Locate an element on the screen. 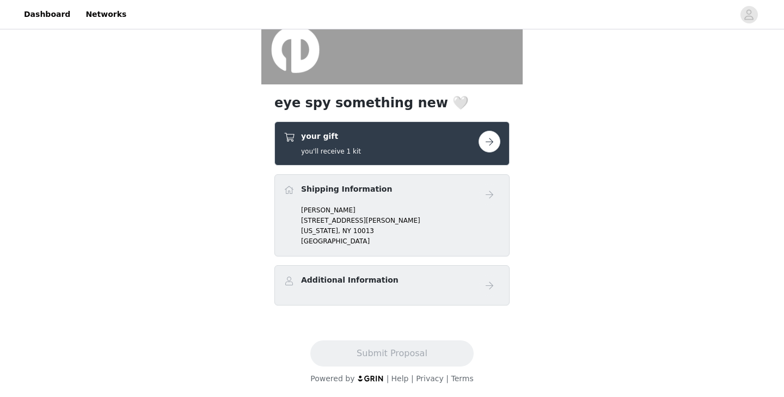 The width and height of the screenshot is (784, 397). span: Powered by is located at coordinates (332, 378).